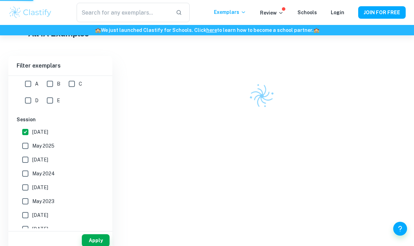 This screenshot has width=414, height=246. Describe the element at coordinates (43, 174) in the screenshot. I see `span: May 2024` at that location.